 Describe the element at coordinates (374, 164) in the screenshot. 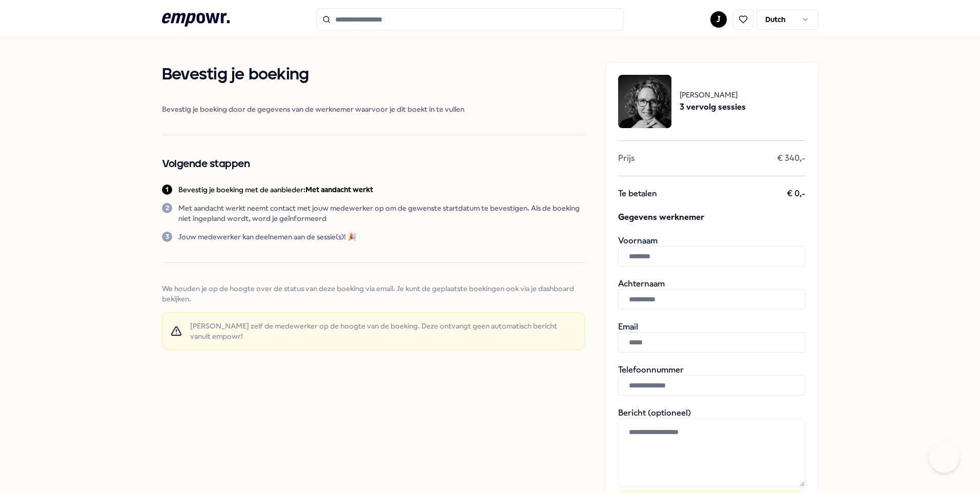

I see `h2: Volgende stappen` at that location.